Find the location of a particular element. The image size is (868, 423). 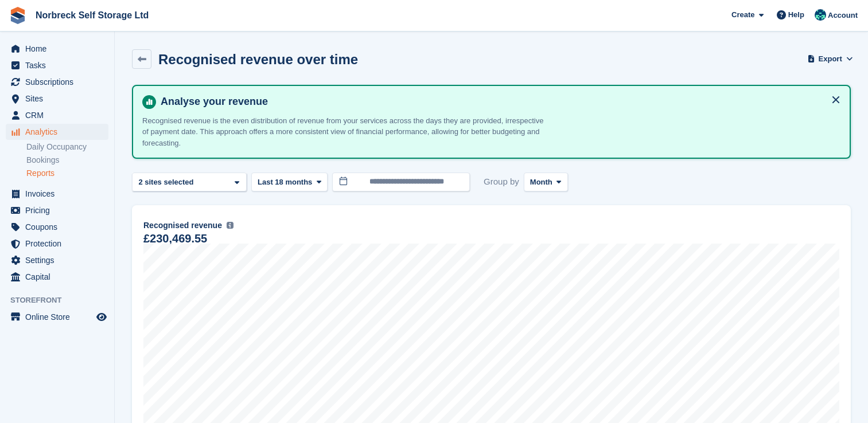

img: stora-icon-8386f47178a22dfd0bd8f6a31ec36ba5ce8667c1dd55bd0f319d3a0aa187defe.svg is located at coordinates (18, 15).